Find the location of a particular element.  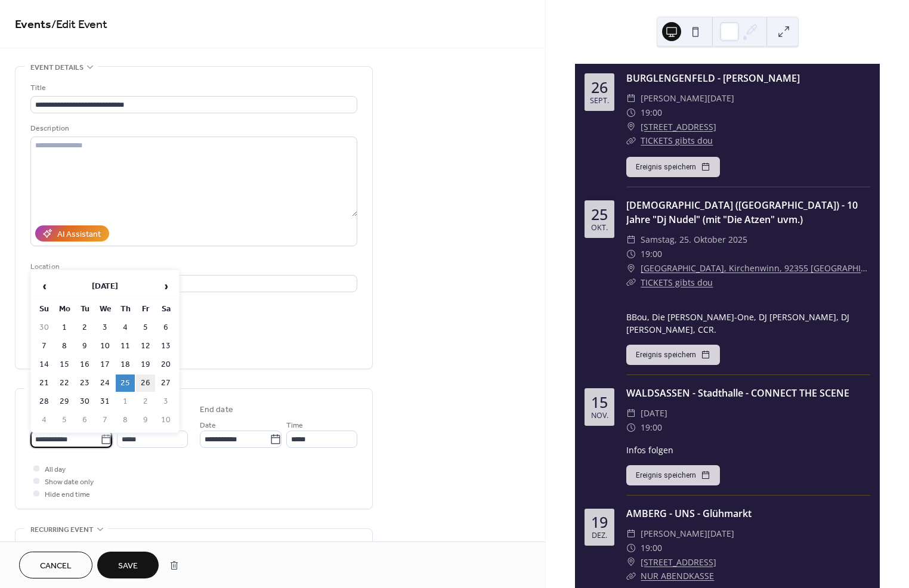

div: End date is located at coordinates (216, 410).